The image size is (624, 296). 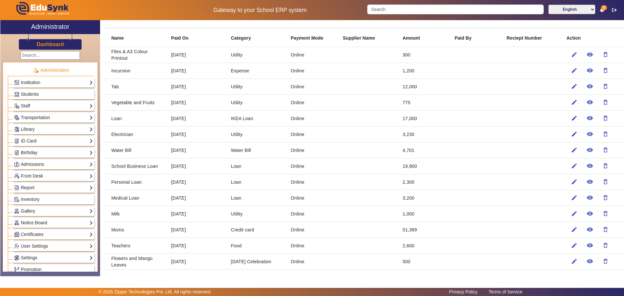 What do you see at coordinates (256, 119) in the screenshot?
I see `mat-cell: IKEA Loan` at bounding box center [256, 119].